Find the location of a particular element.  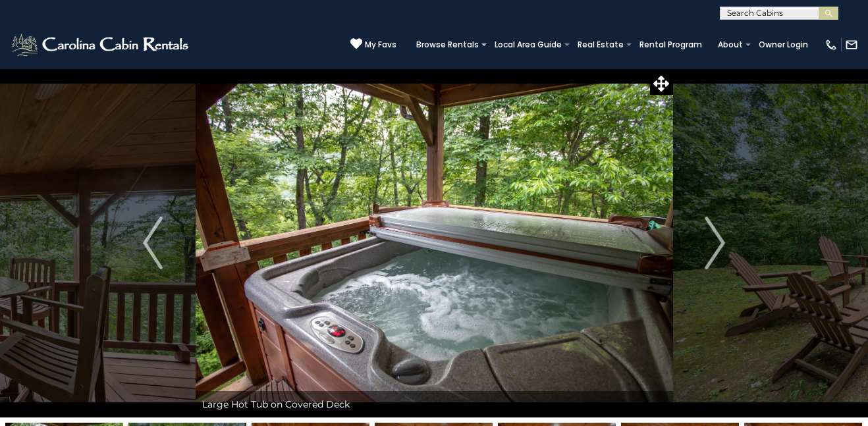

a: Owner Login is located at coordinates (783, 45).